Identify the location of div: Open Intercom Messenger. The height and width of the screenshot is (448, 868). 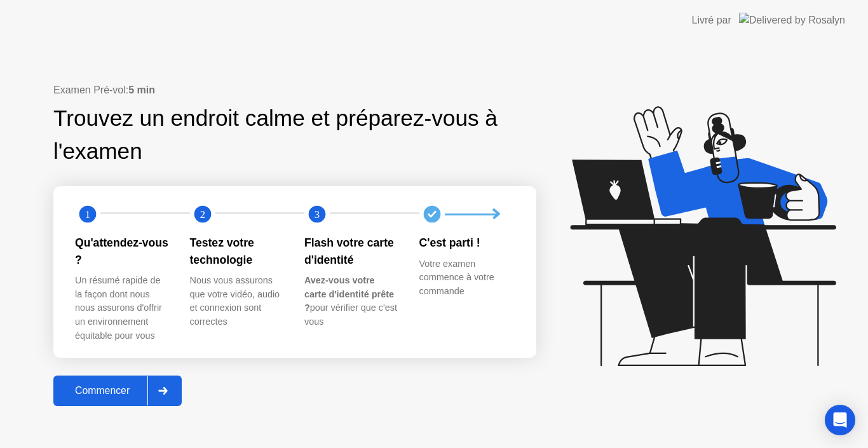
(840, 420).